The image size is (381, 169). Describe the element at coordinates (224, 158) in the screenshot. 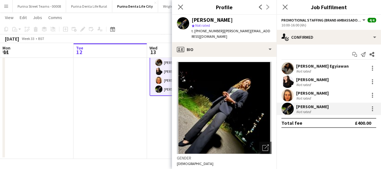

I see `h3: Gender` at that location.